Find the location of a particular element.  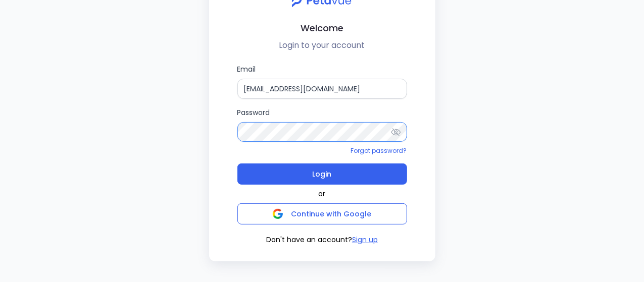

input: Email is located at coordinates (322, 89).